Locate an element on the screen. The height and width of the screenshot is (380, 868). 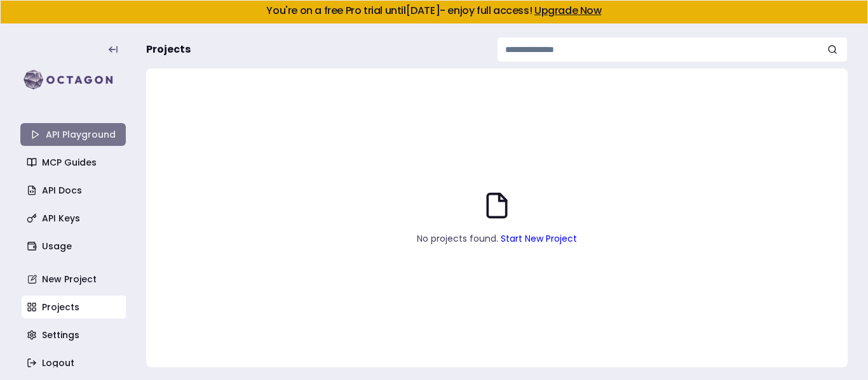
p: No projects found. is located at coordinates (497, 238).